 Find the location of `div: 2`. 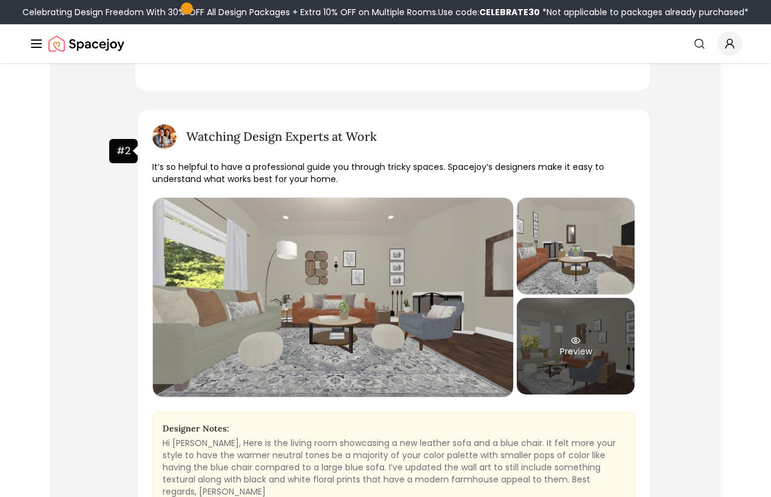

div: 2 is located at coordinates (123, 151).